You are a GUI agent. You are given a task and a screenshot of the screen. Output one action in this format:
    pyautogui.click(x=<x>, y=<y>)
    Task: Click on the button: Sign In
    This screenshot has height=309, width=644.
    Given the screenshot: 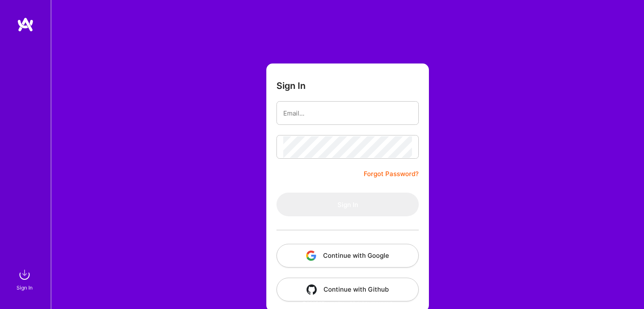 What is the action you would take?
    pyautogui.click(x=348, y=204)
    